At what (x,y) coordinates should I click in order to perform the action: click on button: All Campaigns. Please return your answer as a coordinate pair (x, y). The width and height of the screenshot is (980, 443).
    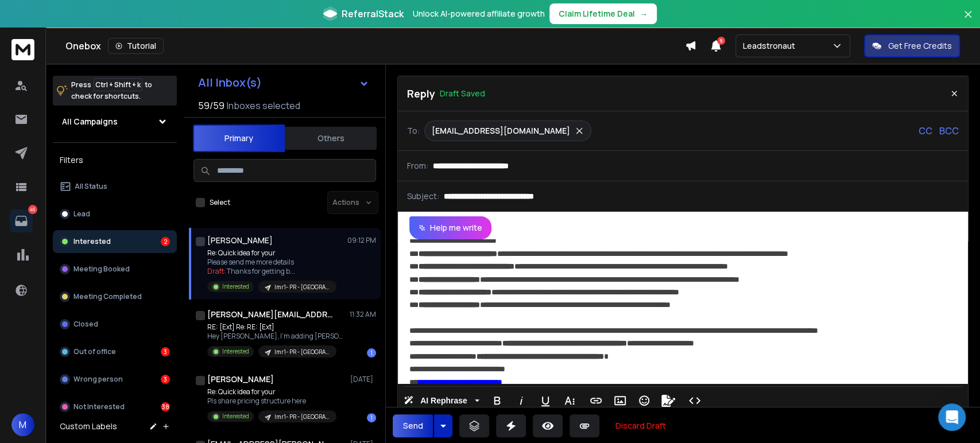
    Looking at the image, I should click on (115, 122).